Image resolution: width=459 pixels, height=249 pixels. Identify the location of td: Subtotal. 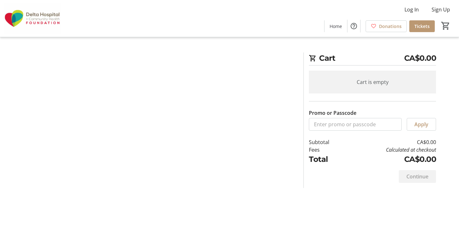
(327, 142).